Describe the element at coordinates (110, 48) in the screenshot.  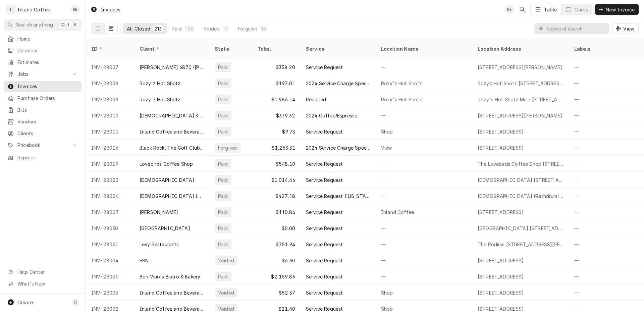
I see `div: ID` at that location.